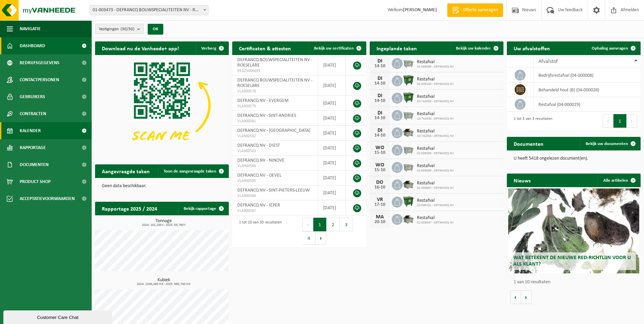 The height and width of the screenshot is (324, 644). I want to click on span: Dashboard, so click(32, 45).